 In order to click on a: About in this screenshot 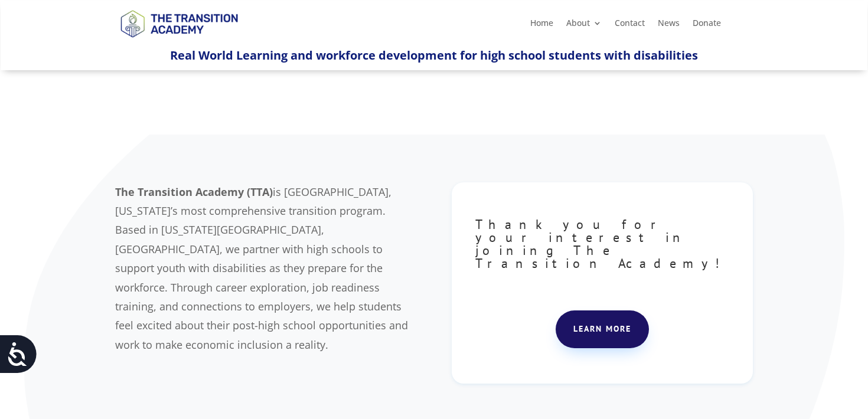, I will do `click(584, 25)`.